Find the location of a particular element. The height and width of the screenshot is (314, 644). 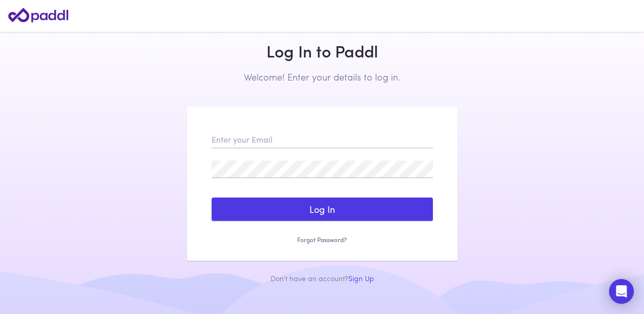

h1: Log In to Paddl is located at coordinates (322, 51).